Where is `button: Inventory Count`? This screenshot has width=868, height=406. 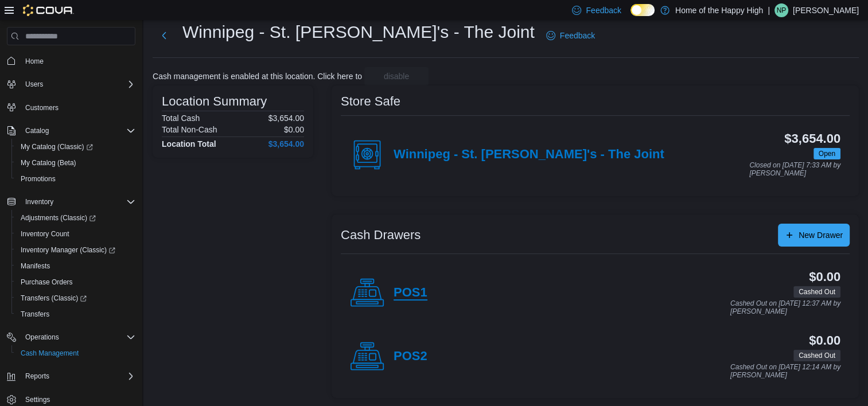 button: Inventory Count is located at coordinates (76, 234).